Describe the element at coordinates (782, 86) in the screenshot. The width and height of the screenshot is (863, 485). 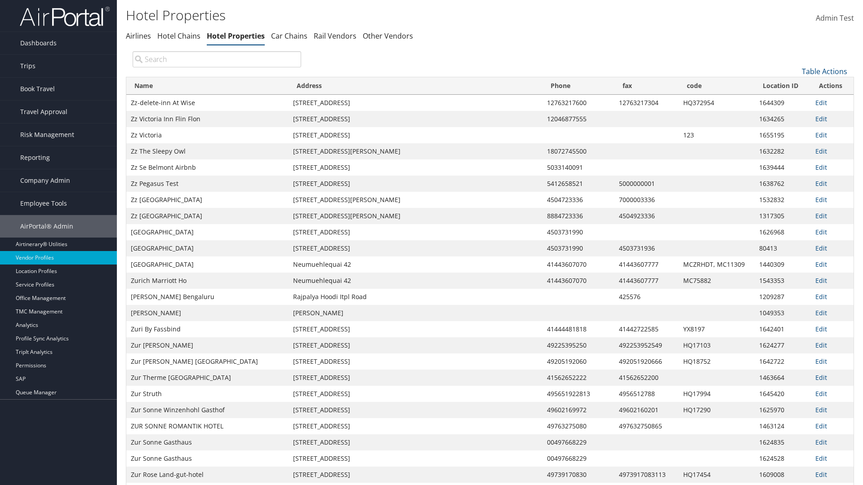
I see `th: Location ID: activate to sort column ascending` at that location.